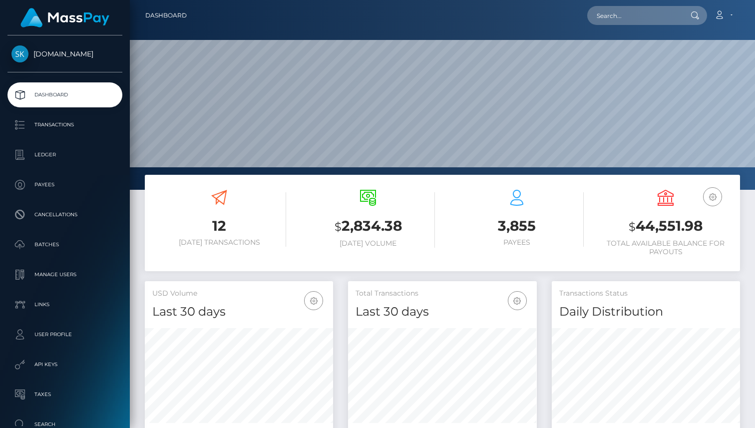  What do you see at coordinates (65, 395) in the screenshot?
I see `p: Taxes` at bounding box center [65, 395].